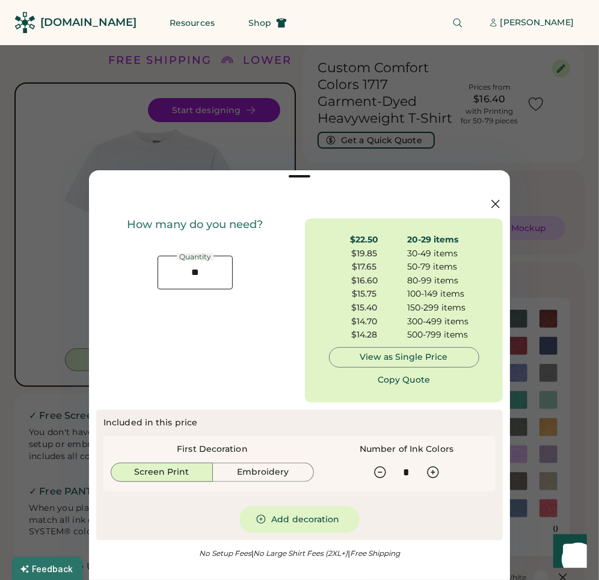 The height and width of the screenshot is (580, 599). What do you see at coordinates (264, 472) in the screenshot?
I see `button: Embroidery` at bounding box center [264, 472].